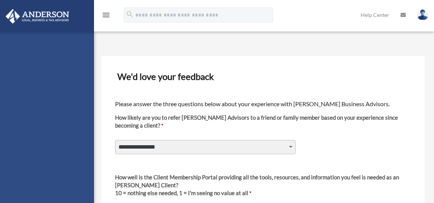 Image resolution: width=434 pixels, height=203 pixels. I want to click on i: search, so click(130, 14).